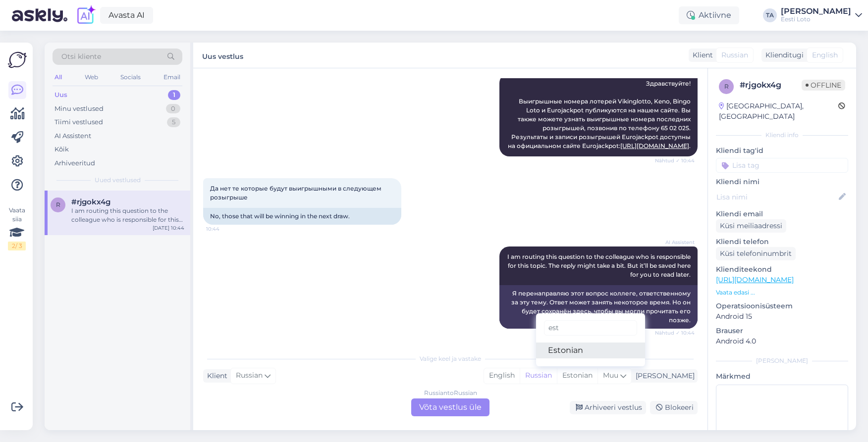 The height and width of the screenshot is (442, 868). What do you see at coordinates (130, 77) in the screenshot?
I see `div: Socials` at bounding box center [130, 77].